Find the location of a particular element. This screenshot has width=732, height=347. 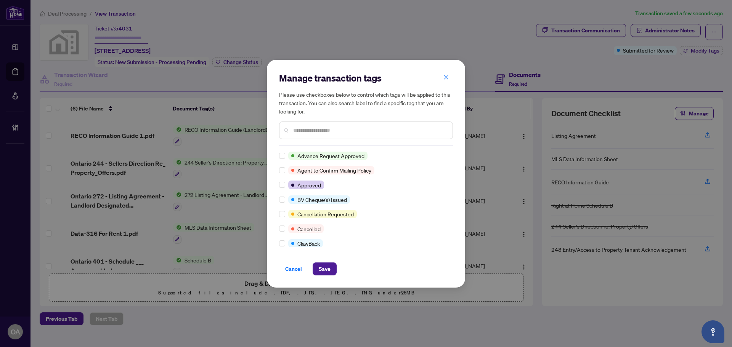

span: ClawBack is located at coordinates (308, 244).